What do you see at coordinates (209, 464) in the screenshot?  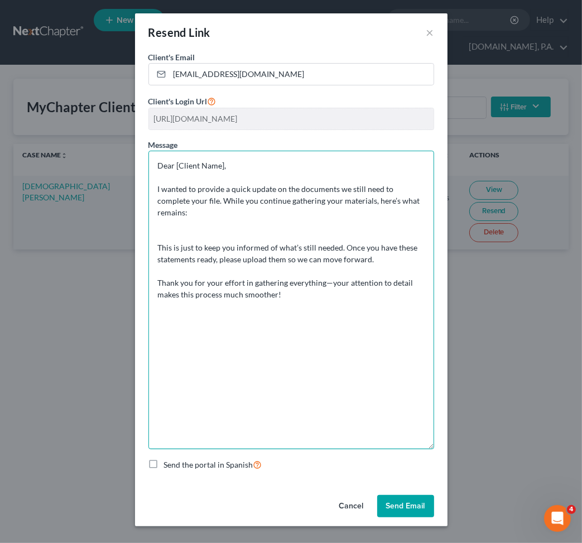 I see `span: Send the portal in Spanish` at bounding box center [209, 464].